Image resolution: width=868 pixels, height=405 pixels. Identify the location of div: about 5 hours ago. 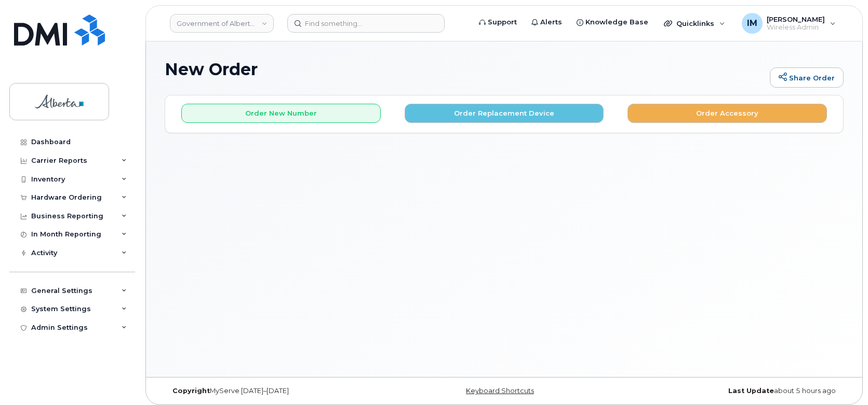
(730, 391).